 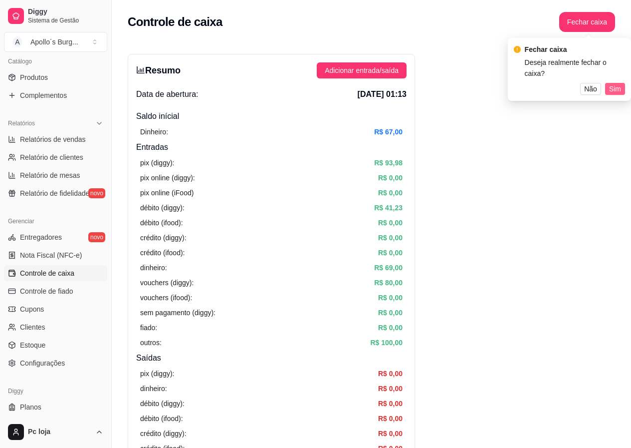 What do you see at coordinates (55, 237) in the screenshot?
I see `a: Entregadoresnovo` at bounding box center [55, 237].